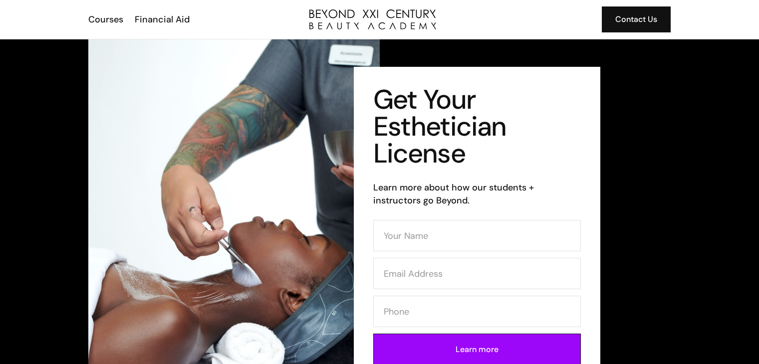  Describe the element at coordinates (162, 19) in the screenshot. I see `div: Financial Aid` at that location.